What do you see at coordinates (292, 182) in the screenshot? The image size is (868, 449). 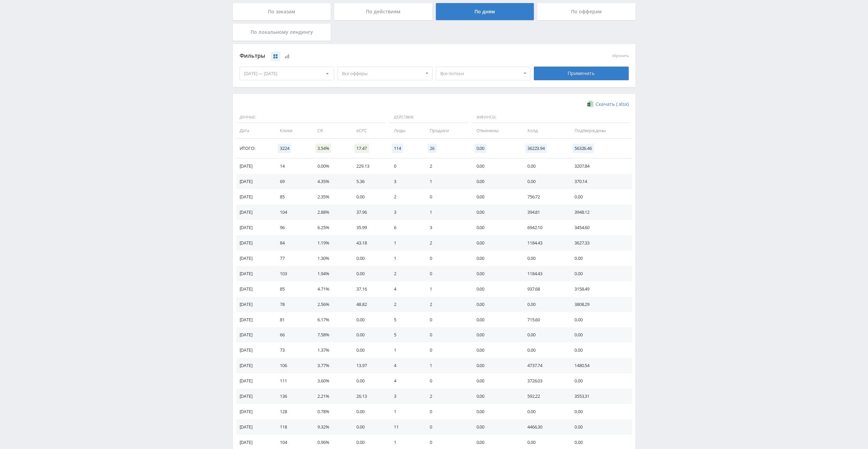 I see `td: 69` at bounding box center [292, 182].